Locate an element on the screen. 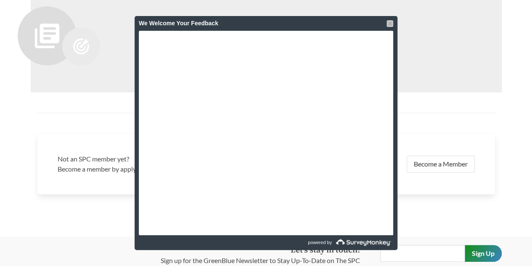 Image resolution: width=532 pixels, height=266 pixels. input: Sign Up is located at coordinates (484, 253).